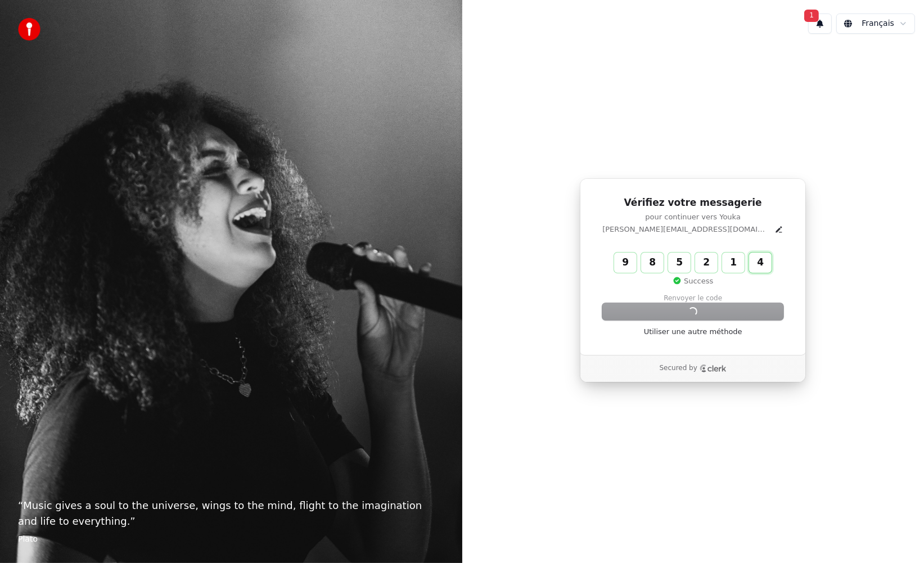 Image resolution: width=924 pixels, height=563 pixels. Describe the element at coordinates (693, 203) in the screenshot. I see `h1: Vérifiez votre messagerie` at that location.